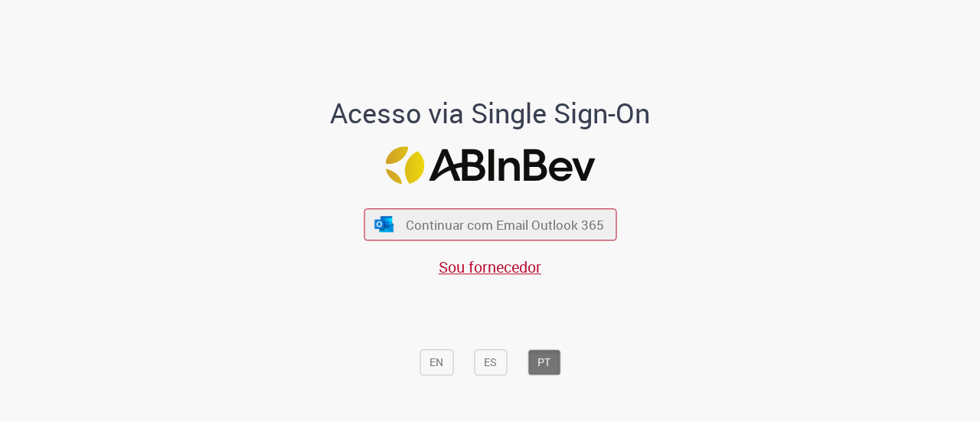  I want to click on h1: Acesso via Single Sign-On, so click(490, 113).